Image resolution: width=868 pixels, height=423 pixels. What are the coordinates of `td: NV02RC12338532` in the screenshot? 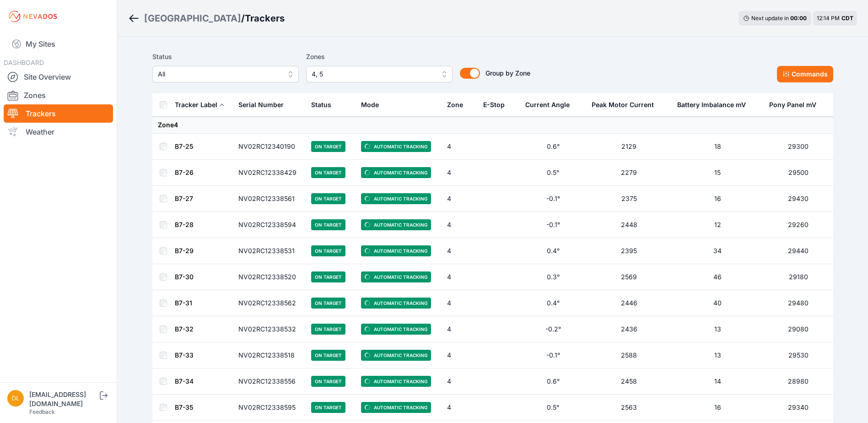 It's located at (270, 329).